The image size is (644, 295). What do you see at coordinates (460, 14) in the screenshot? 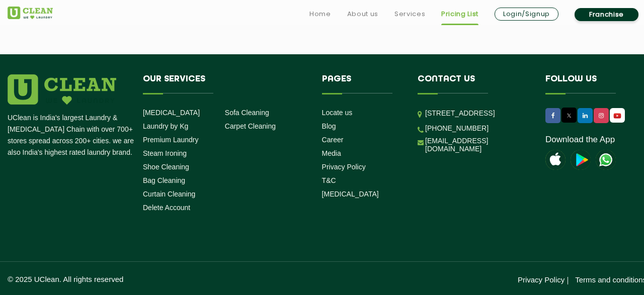
I see `a: Pricing List` at bounding box center [460, 14].